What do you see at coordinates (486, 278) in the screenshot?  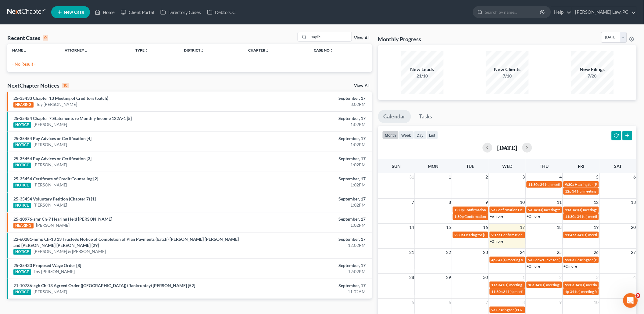 I see `span: 30` at bounding box center [486, 278].